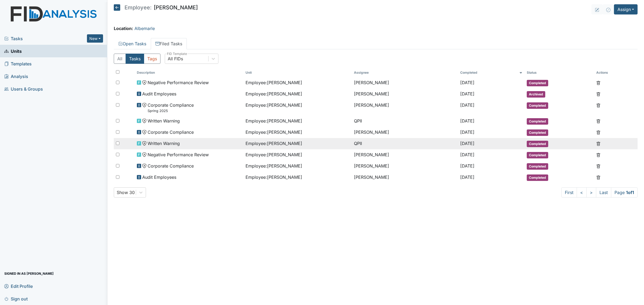  What do you see at coordinates (13, 51) in the screenshot?
I see `span: Units` at bounding box center [13, 51].